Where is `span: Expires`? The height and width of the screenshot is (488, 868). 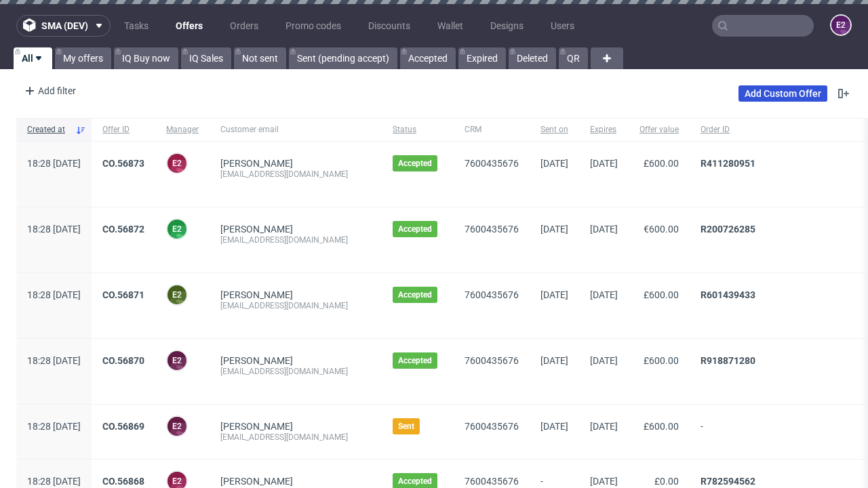
span: Expires is located at coordinates (603, 129).